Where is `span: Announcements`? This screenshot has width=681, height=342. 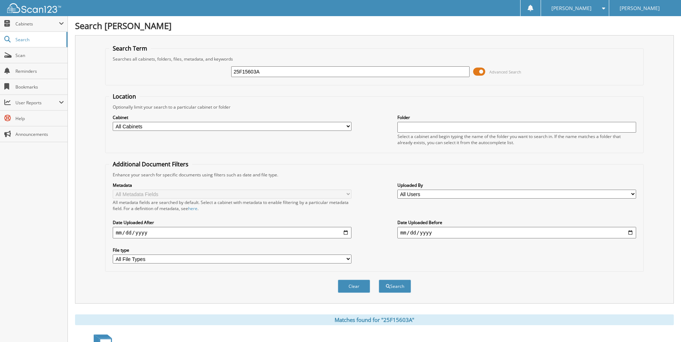 span: Announcements is located at coordinates (39, 134).